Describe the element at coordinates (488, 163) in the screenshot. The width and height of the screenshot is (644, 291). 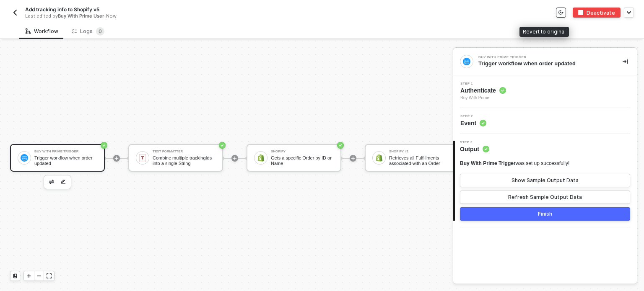
I see `span: Buy With Prime Trigger` at that location.